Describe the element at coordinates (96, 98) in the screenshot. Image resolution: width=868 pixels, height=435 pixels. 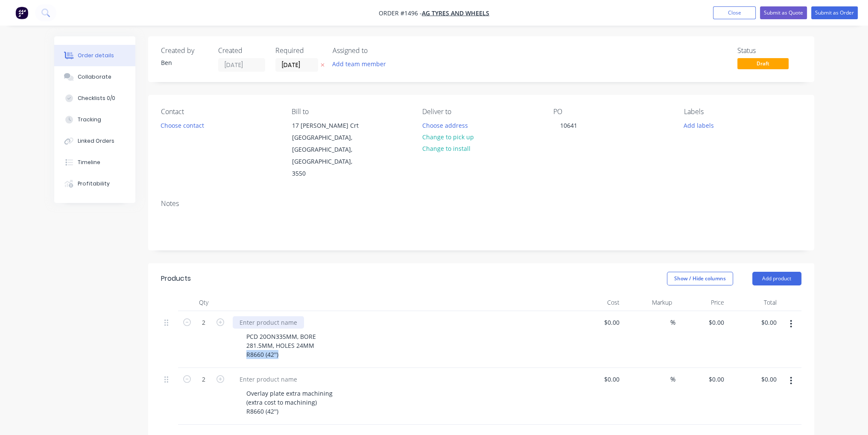
I see `div: Checklists 0/0` at that location.